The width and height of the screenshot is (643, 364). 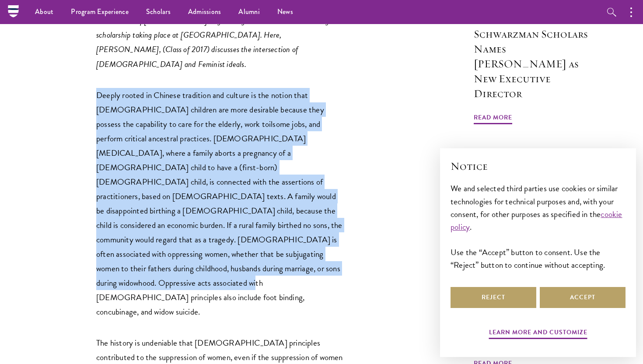 What do you see at coordinates (538, 166) in the screenshot?
I see `h2: Notice` at bounding box center [538, 166].